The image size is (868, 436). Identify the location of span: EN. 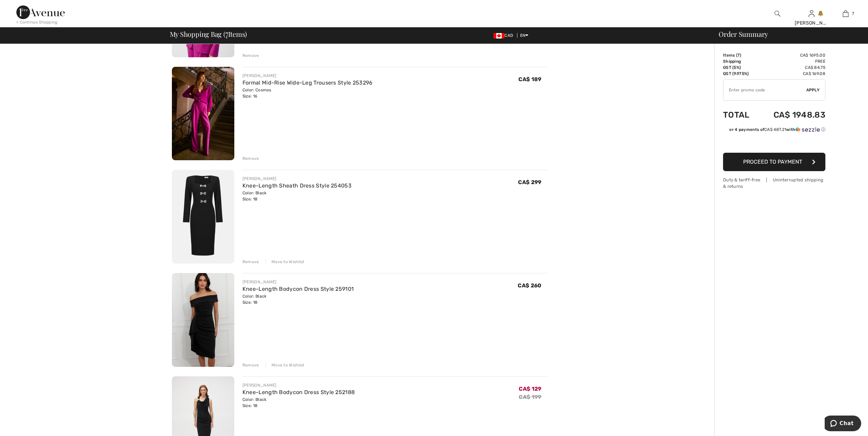
(524, 35).